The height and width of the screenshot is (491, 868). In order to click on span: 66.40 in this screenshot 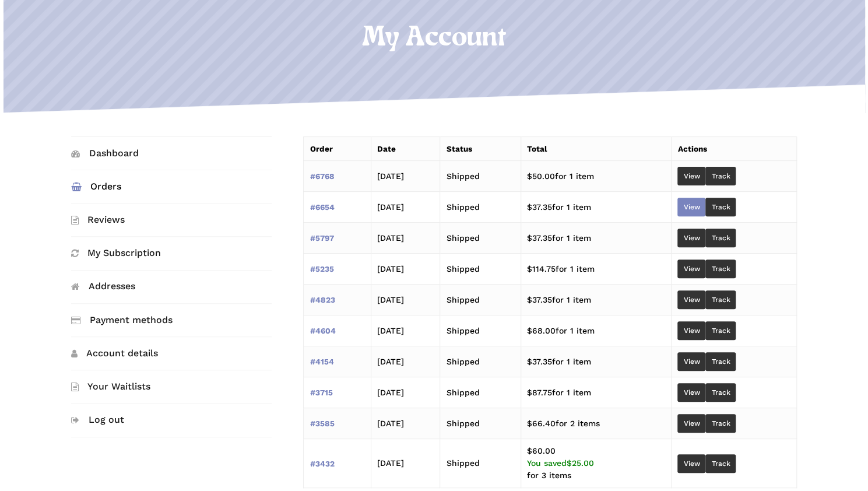, I will do `click(541, 423)`.